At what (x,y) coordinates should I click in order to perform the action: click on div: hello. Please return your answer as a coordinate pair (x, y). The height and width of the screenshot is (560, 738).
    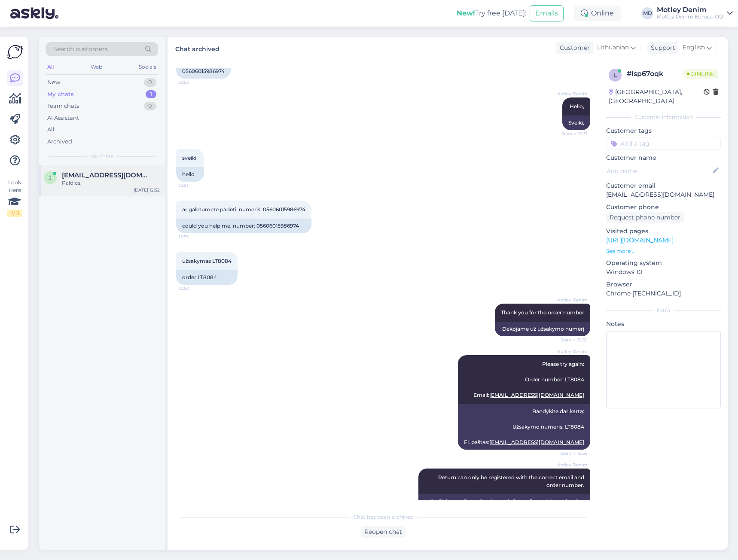
    Looking at the image, I should click on (190, 174).